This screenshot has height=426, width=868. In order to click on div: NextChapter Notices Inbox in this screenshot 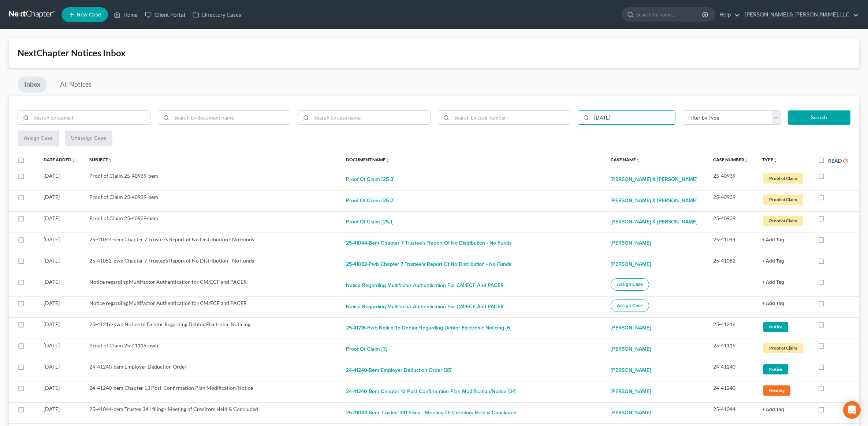, I will do `click(433, 53)`.